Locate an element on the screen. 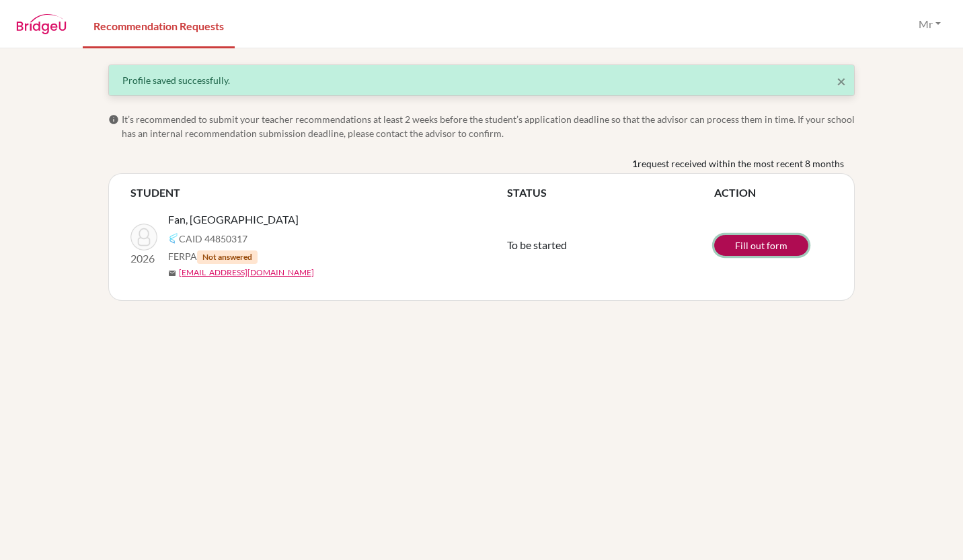  span: FERPA is located at coordinates (213, 257).